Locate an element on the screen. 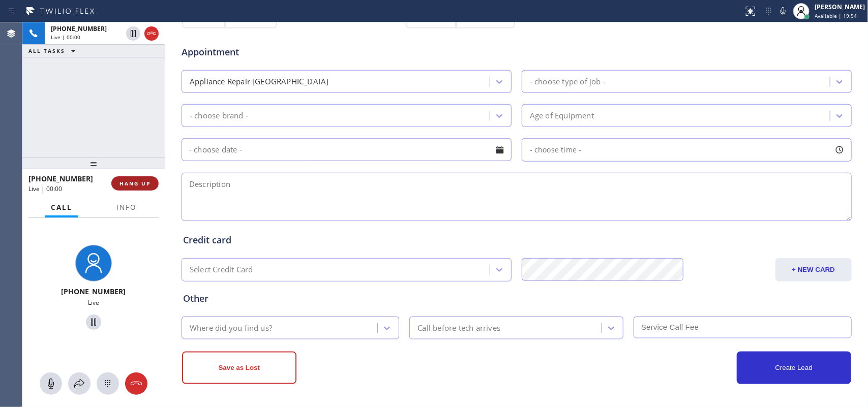 The height and width of the screenshot is (407, 868). div: Age of Equipment is located at coordinates (562, 115).